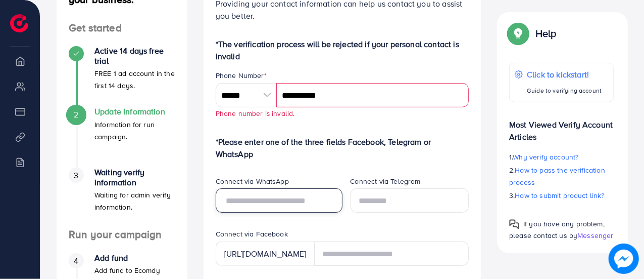 The image size is (644, 279). What do you see at coordinates (556, 229) in the screenshot?
I see `span: If you have any problem, please contact us by` at bounding box center [556, 229].